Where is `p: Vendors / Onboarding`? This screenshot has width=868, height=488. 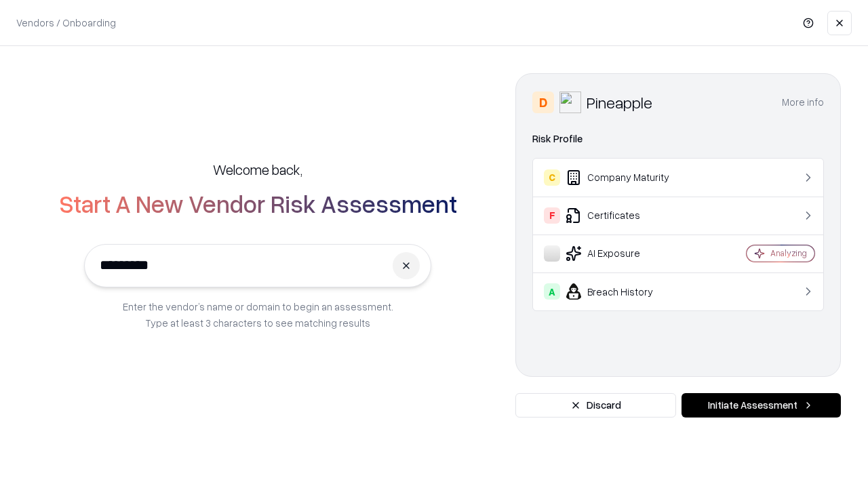 p: Vendors / Onboarding is located at coordinates (66, 22).